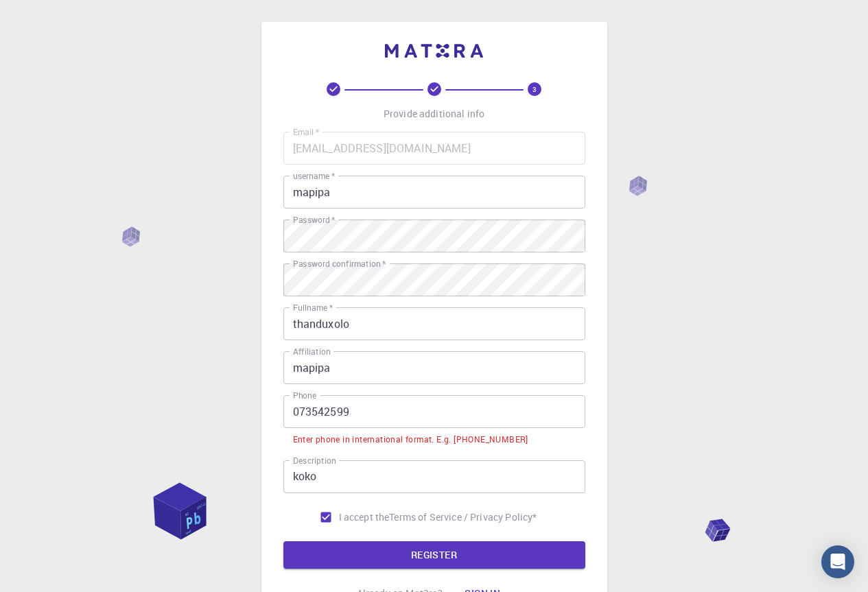 This screenshot has width=868, height=592. What do you see at coordinates (304, 395) in the screenshot?
I see `label: Phone` at bounding box center [304, 395].